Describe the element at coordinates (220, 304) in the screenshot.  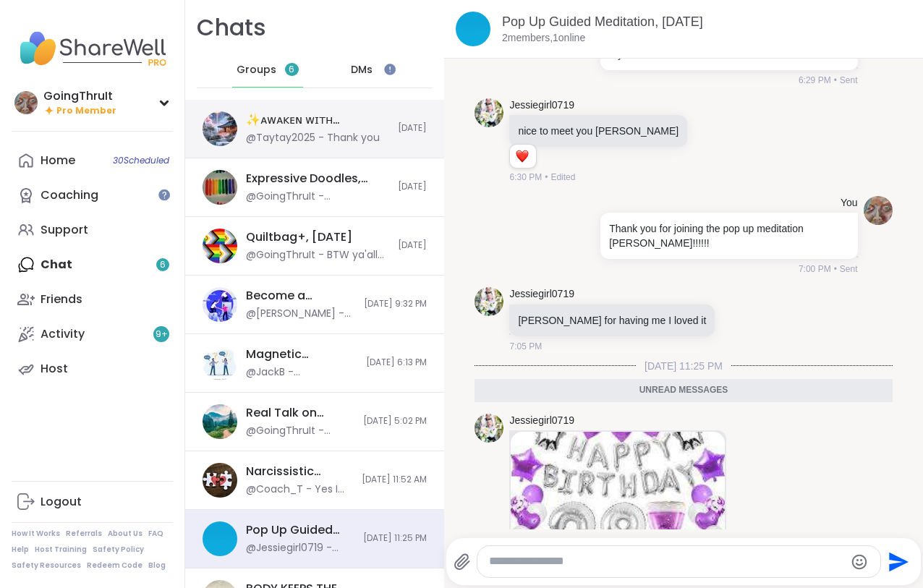
I see `img: Become a ShareWell Host (info session), Sep 11` at that location.